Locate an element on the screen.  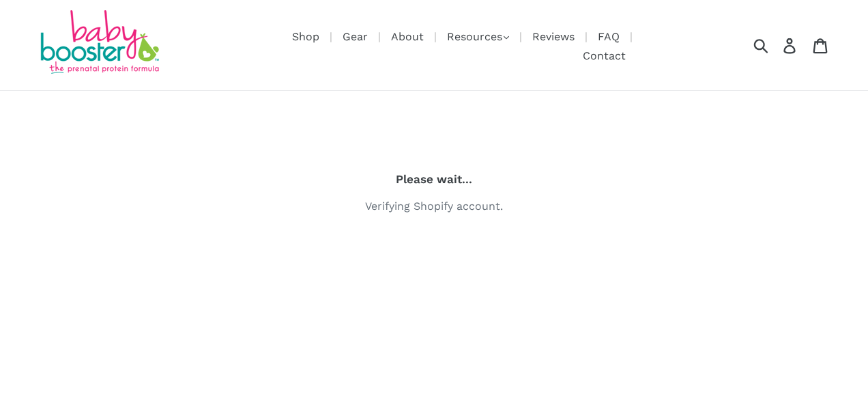
p: Verifying Shopify account. is located at coordinates (434, 206).